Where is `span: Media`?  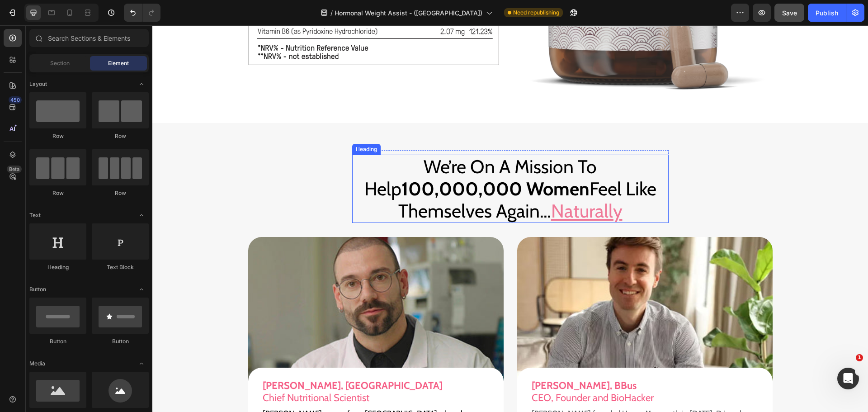
span: Media is located at coordinates (37, 364).